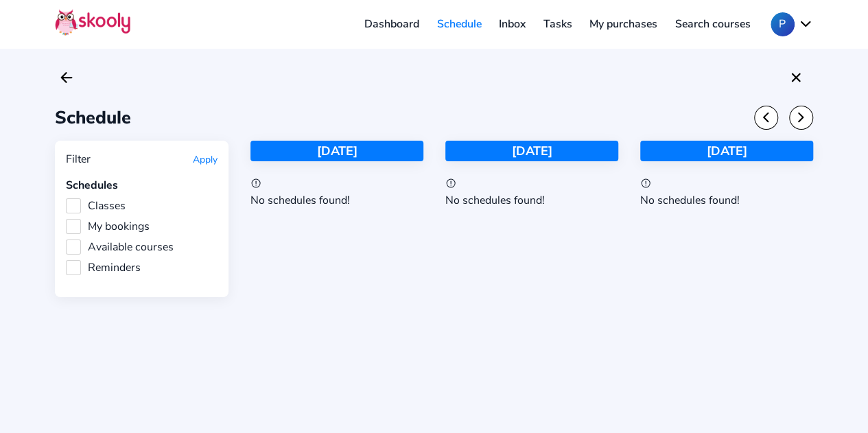 Image resolution: width=868 pixels, height=433 pixels. Describe the element at coordinates (796, 78) in the screenshot. I see `ion-icon: close` at that location.